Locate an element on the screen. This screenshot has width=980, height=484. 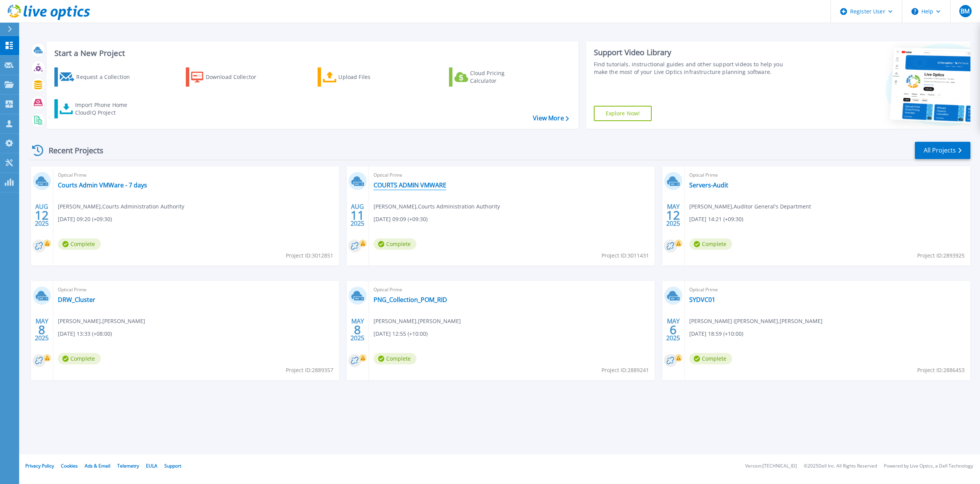
div: Import Phone Home CloudIQ Project is located at coordinates (105, 109).